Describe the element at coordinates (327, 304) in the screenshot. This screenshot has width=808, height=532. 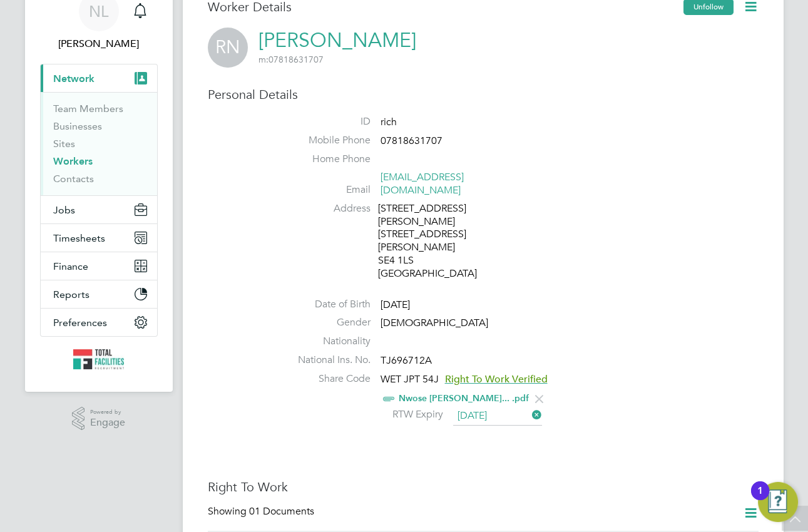
I see `label: Date of Birth` at that location.